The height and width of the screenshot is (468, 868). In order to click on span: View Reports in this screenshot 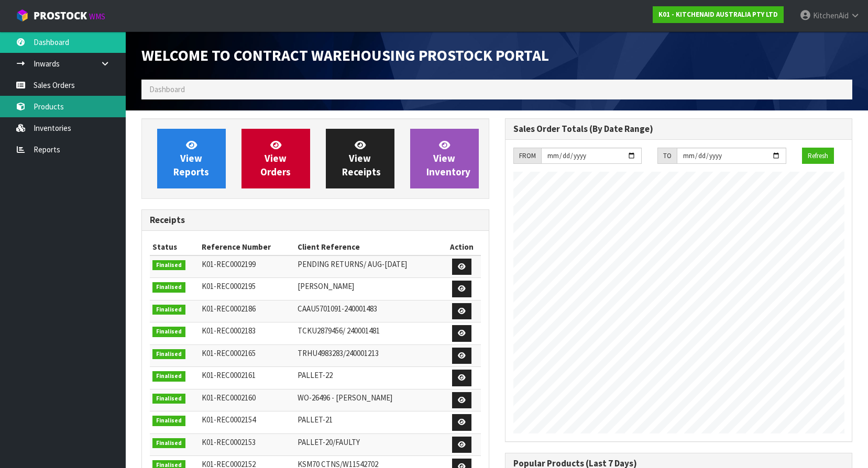, I will do `click(191, 158)`.